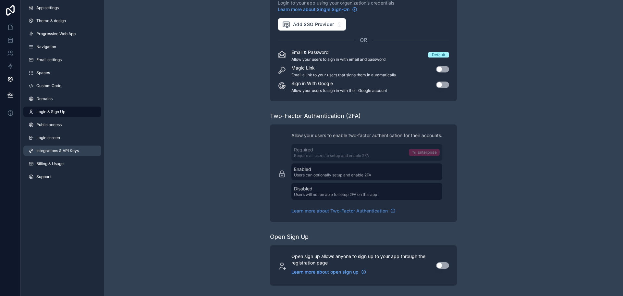 The image size is (623, 296). What do you see at coordinates (315, 116) in the screenshot?
I see `div: Two-Factor Authentication (2FA)` at bounding box center [315, 116].